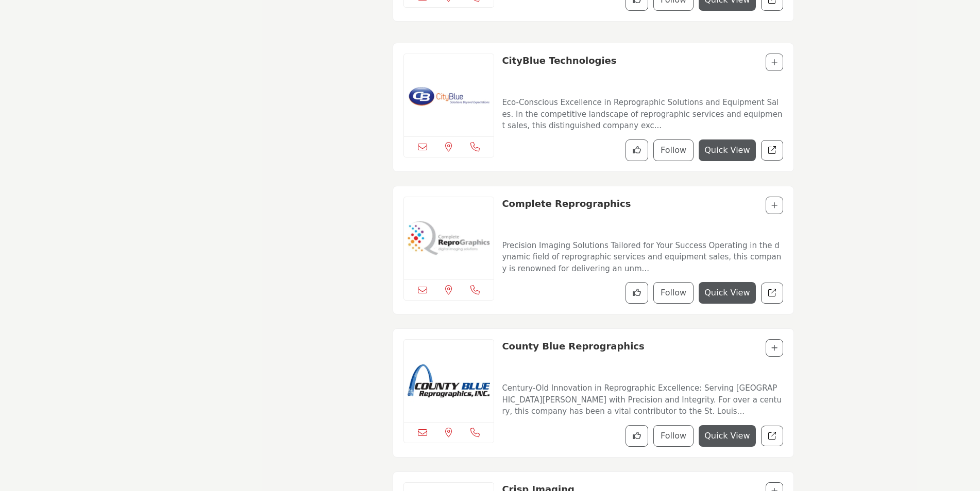 The width and height of the screenshot is (980, 491). I want to click on img: Complete Reprographics, so click(449, 238).